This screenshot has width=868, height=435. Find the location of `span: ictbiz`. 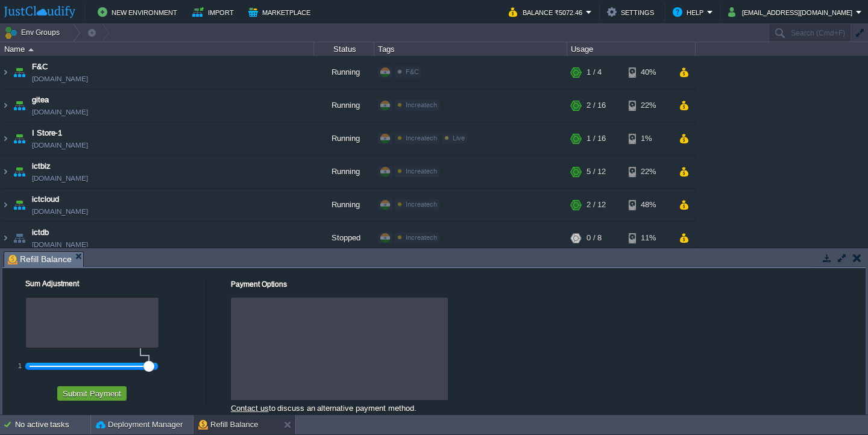

span: ictbiz is located at coordinates (41, 167).